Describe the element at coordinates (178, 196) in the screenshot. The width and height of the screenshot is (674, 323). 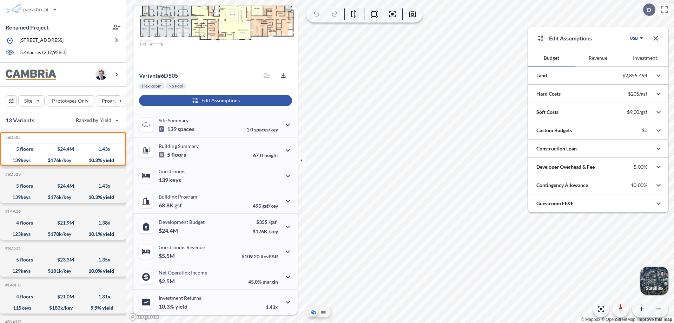
I see `p: Building Program` at that location.